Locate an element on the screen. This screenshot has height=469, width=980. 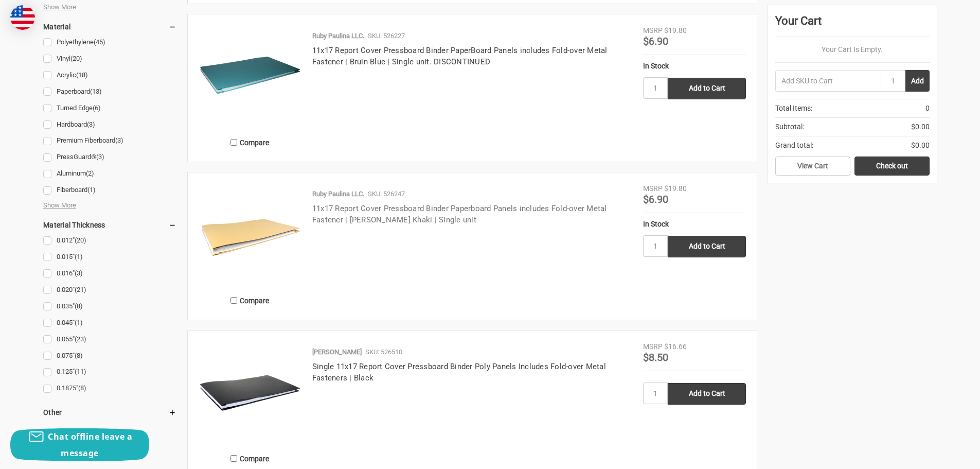
a: 0.015" is located at coordinates (110, 257).